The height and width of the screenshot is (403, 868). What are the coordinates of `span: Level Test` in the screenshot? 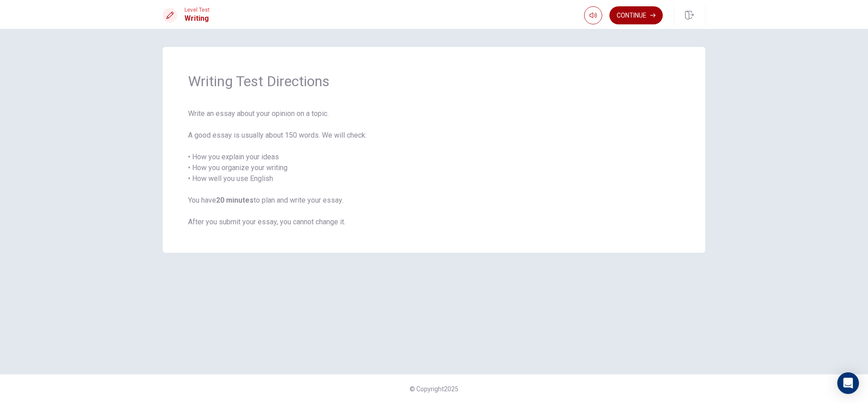 It's located at (197, 10).